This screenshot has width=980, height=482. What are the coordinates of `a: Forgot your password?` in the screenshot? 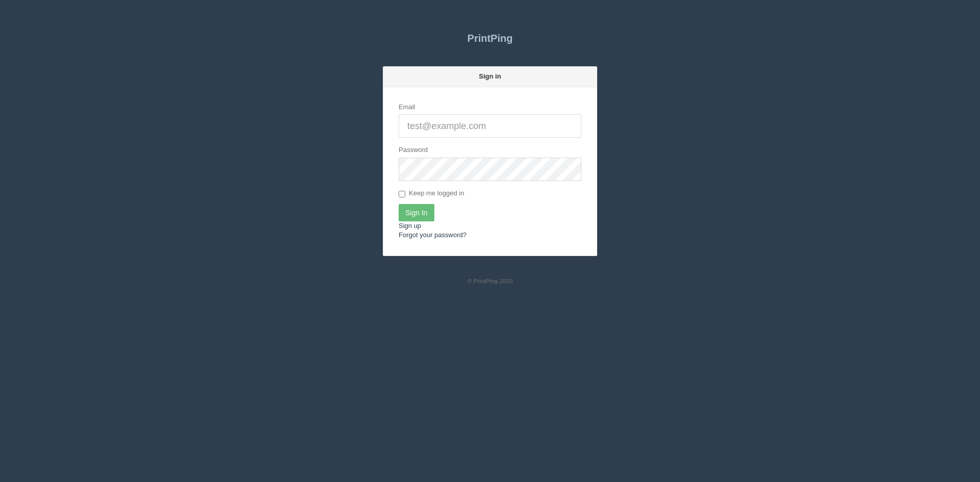 It's located at (433, 235).